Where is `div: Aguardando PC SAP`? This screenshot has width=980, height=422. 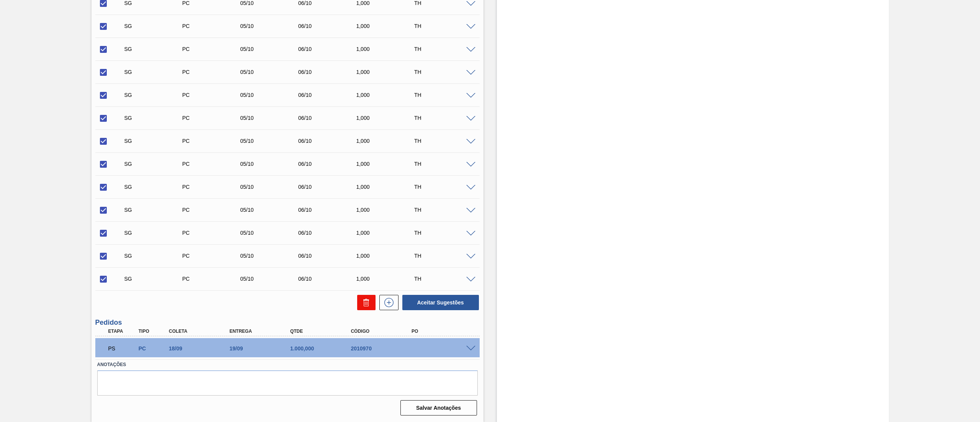
div: Aguardando PC SAP is located at coordinates (123, 348).